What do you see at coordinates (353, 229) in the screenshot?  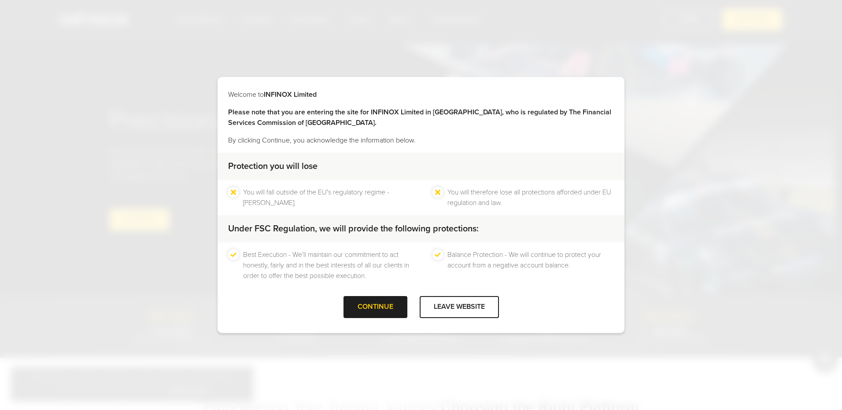 I see `strong: Under FSC Regulation, we will provide the following protections:` at bounding box center [353, 229].